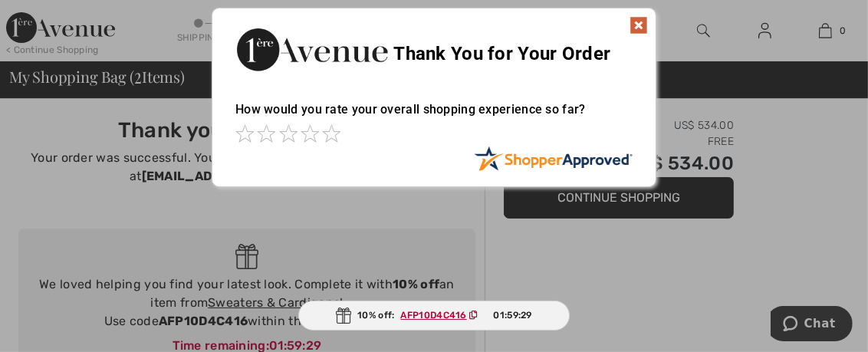 The width and height of the screenshot is (868, 352). I want to click on span: Chat, so click(49, 17).